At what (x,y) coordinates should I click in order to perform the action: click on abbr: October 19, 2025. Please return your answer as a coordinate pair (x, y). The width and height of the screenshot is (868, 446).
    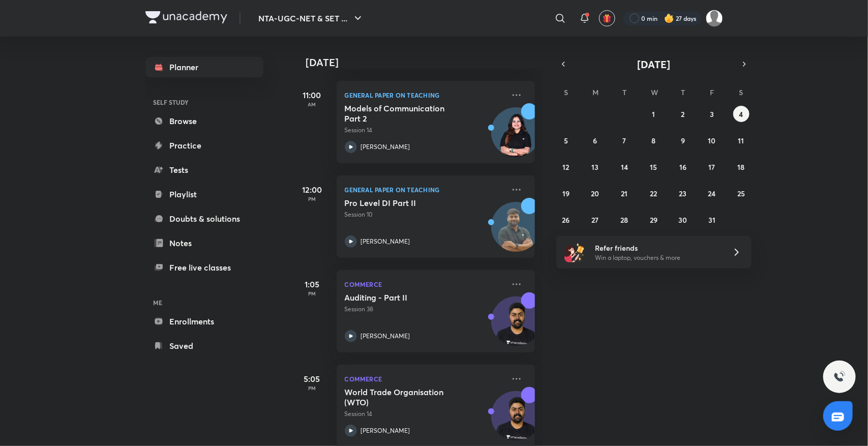
    Looking at the image, I should click on (566, 193).